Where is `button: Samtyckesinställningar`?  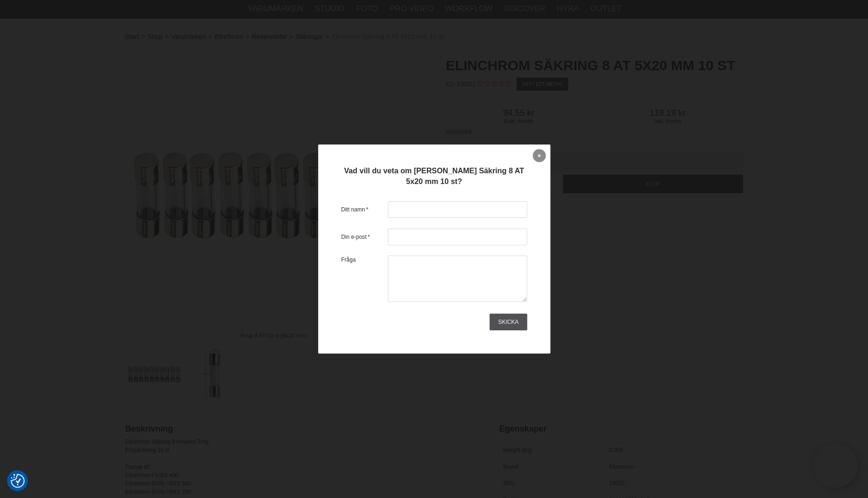
button: Samtyckesinställningar is located at coordinates (18, 481).